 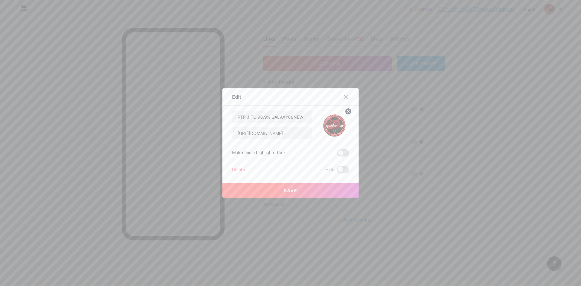 What do you see at coordinates (259, 153) in the screenshot?
I see `div: Make this a highlighted link` at bounding box center [259, 153].